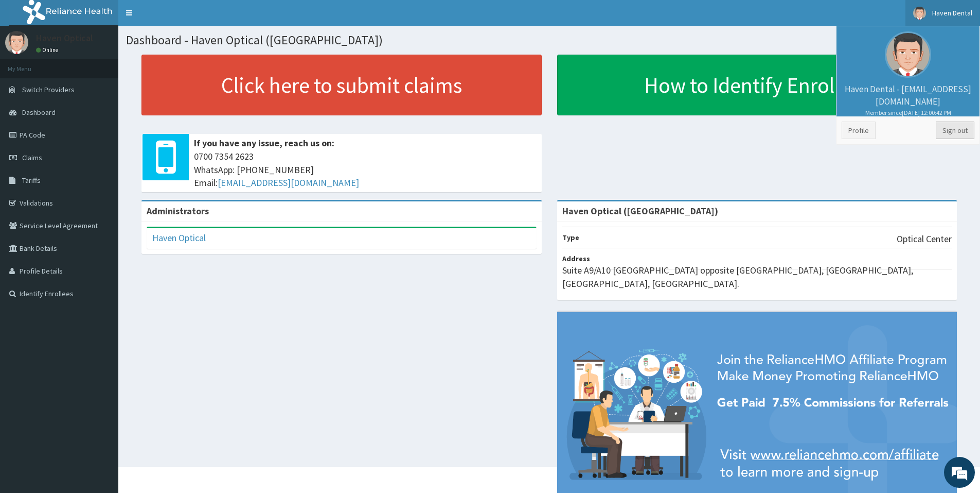 This screenshot has width=980, height=493. I want to click on a: Online, so click(48, 50).